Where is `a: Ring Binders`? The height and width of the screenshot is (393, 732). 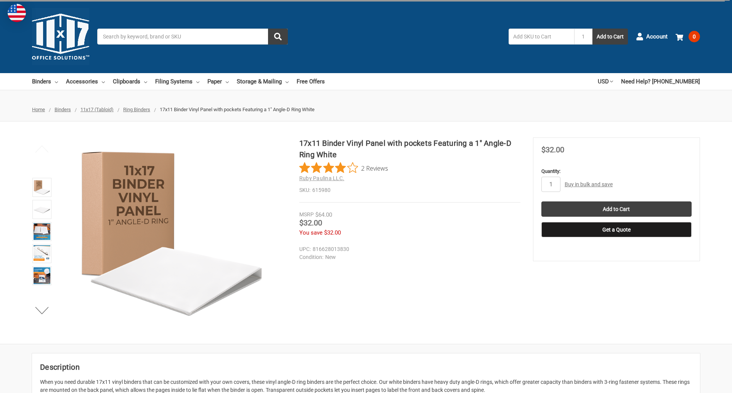 a: Ring Binders is located at coordinates (136, 109).